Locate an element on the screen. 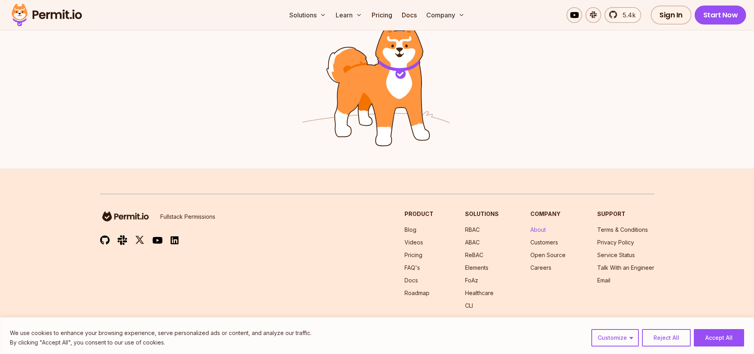  img: github is located at coordinates (105, 240).